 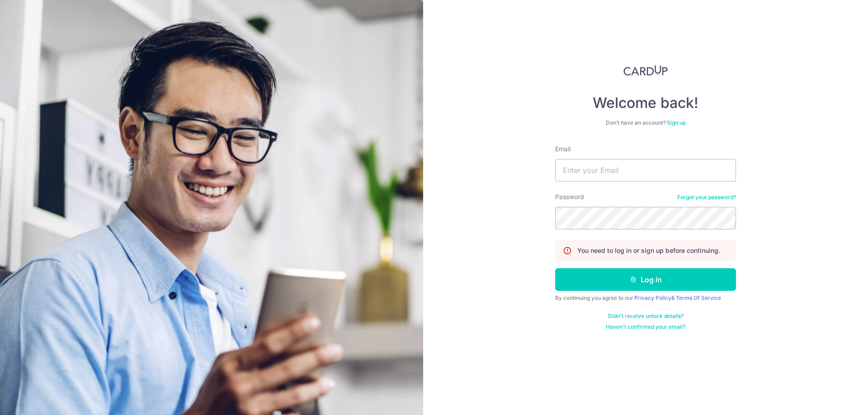 What do you see at coordinates (707, 197) in the screenshot?
I see `a: Forgot your password?` at bounding box center [707, 197].